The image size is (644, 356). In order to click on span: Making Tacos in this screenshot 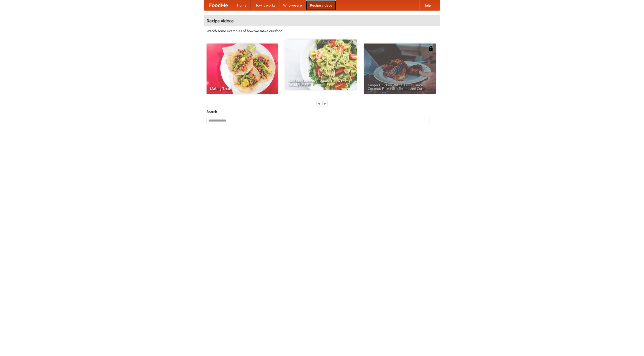, I will do `click(242, 89)`.